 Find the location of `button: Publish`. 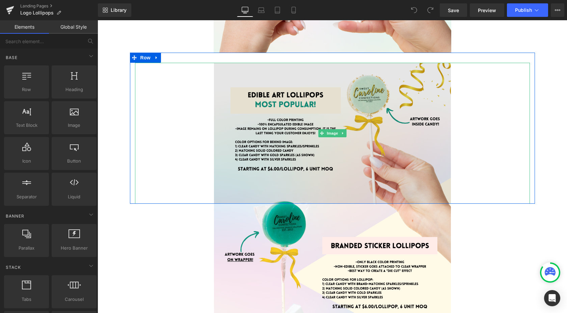

button: Publish is located at coordinates (528, 10).